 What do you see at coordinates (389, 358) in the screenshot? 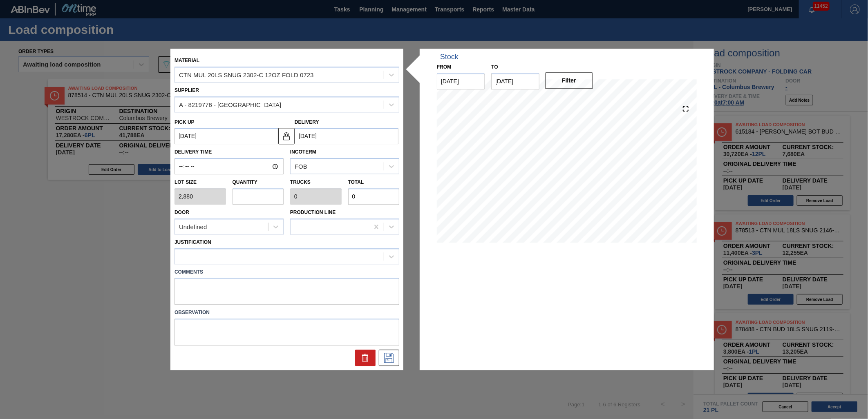
I see `div: Save Suggestion` at bounding box center [389, 358].